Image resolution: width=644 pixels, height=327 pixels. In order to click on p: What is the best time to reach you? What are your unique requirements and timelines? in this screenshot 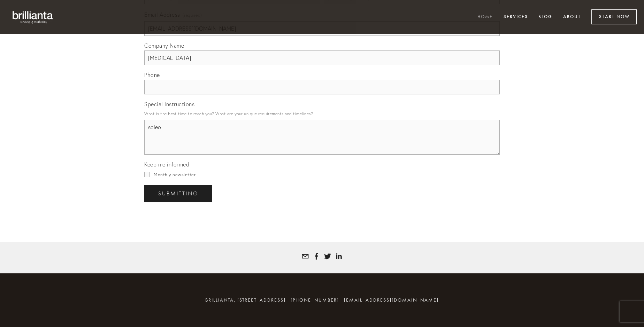, I will do `click(322, 114)`.